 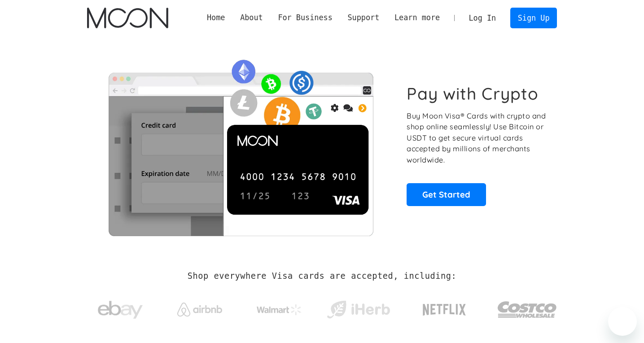 I want to click on h2: Shop everywhere Visa cards are accepted, including:, so click(x=322, y=276).